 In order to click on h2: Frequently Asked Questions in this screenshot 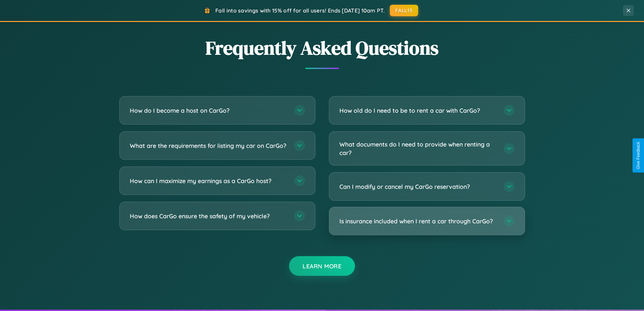, I will do `click(322, 47)`.